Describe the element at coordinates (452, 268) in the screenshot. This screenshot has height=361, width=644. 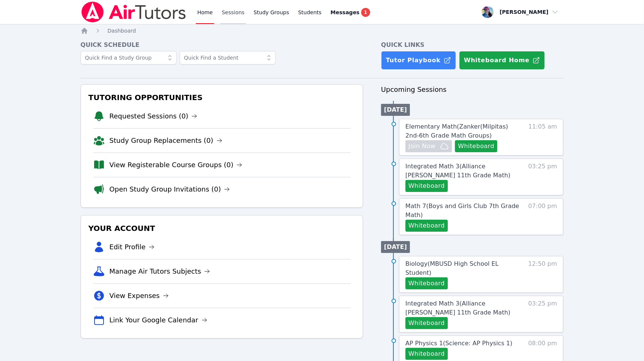
I see `span: Biology ( MBUSD High School EL Student )` at that location.